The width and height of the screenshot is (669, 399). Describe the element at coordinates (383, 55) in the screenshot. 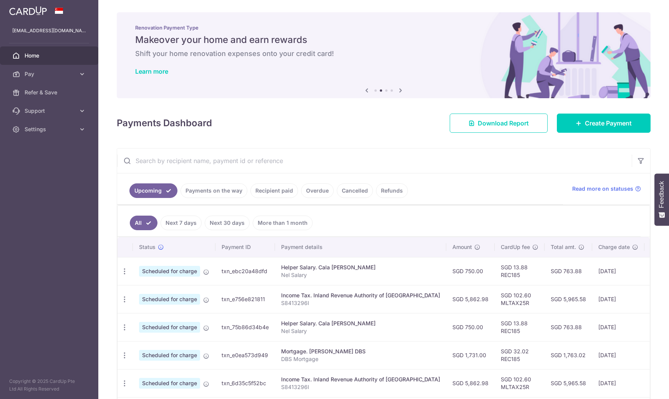

I see `img: Renovation banner` at that location.